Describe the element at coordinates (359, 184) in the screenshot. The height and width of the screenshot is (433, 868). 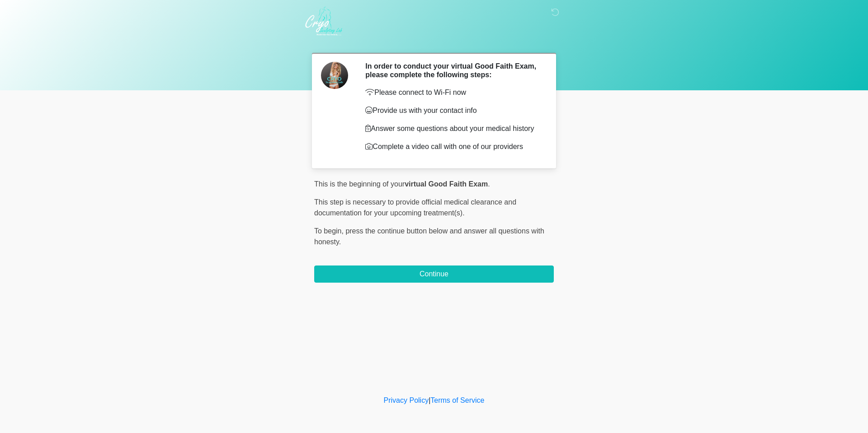
I see `span: This is the beginning of your` at that location.